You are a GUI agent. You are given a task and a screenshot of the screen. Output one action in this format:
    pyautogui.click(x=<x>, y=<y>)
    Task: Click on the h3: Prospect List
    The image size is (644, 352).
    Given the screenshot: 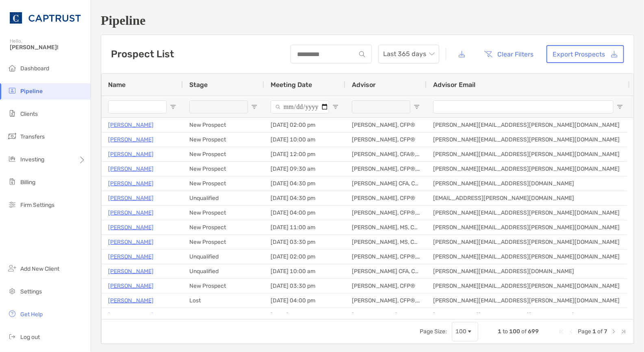 What is the action you would take?
    pyautogui.click(x=142, y=54)
    